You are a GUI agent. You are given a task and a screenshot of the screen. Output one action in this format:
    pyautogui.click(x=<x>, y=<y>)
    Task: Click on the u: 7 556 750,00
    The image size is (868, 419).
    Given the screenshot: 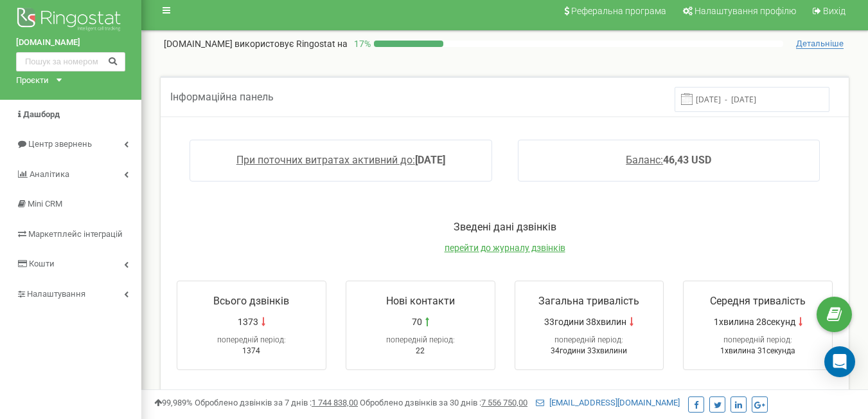 What is the action you would take?
    pyautogui.click(x=505, y=402)
    